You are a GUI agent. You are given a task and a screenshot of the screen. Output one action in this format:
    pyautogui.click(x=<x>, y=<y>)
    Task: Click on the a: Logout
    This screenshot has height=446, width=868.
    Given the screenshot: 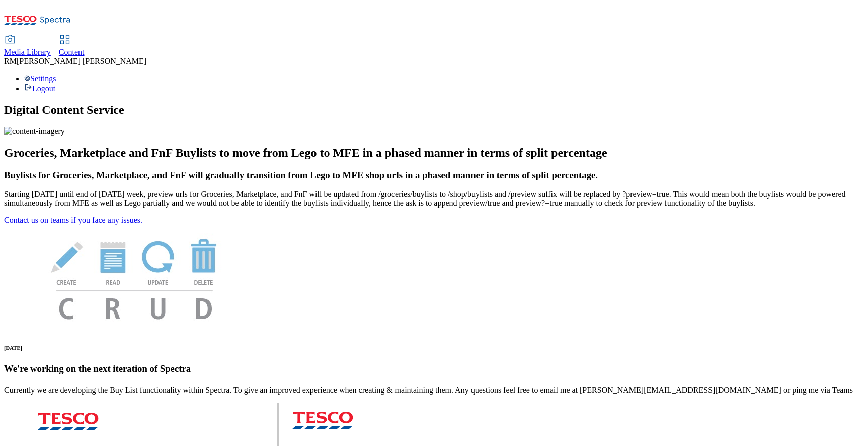 What is the action you would take?
    pyautogui.click(x=40, y=88)
    